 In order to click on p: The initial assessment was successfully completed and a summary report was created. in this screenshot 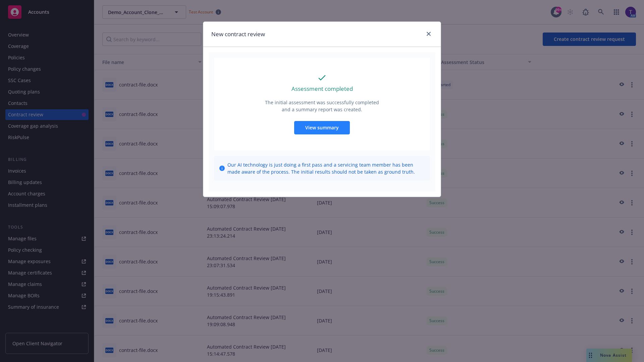, I will do `click(322, 106)`.